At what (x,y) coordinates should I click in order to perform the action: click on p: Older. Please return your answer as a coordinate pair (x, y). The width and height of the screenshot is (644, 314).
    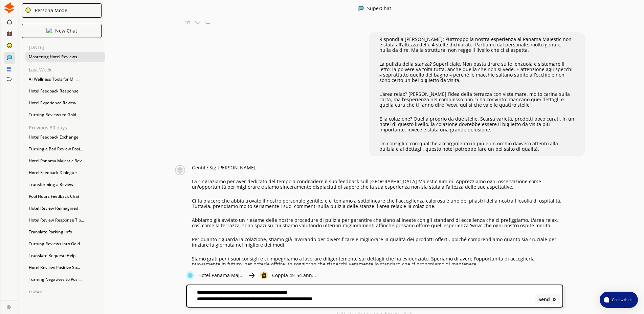
    Looking at the image, I should click on (67, 292).